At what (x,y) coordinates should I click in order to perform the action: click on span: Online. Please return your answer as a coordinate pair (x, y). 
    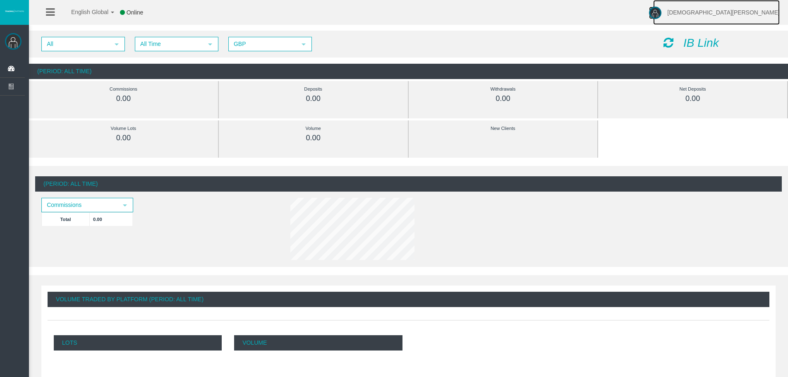
    Looking at the image, I should click on (135, 12).